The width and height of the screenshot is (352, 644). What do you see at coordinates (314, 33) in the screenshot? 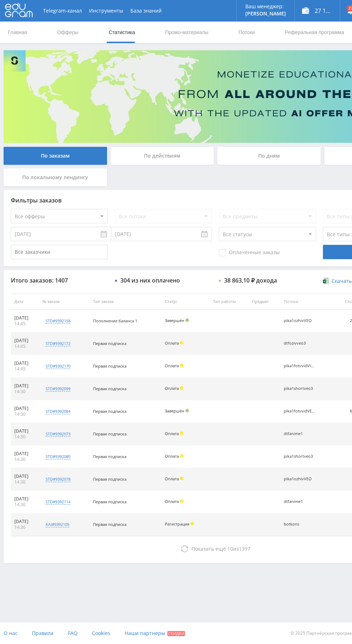
I see `a: Реферальная программа` at bounding box center [314, 33].